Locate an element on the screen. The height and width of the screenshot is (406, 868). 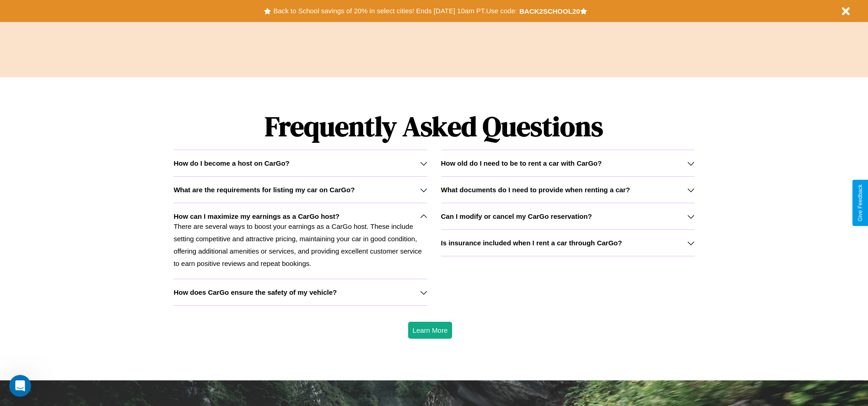
h3: How can I maximize my earnings as a CarGo host? is located at coordinates (256, 216).